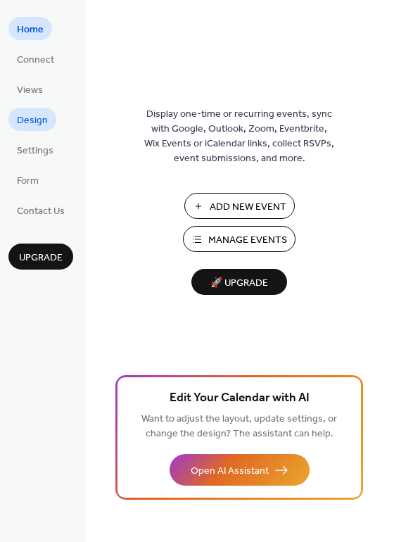 This screenshot has height=542, width=394. What do you see at coordinates (239, 137) in the screenshot?
I see `span: Display one-time or recurring events, sync with Google, Outlook, Zoom, Eventbrite, Wix Events or ...` at bounding box center [239, 137].